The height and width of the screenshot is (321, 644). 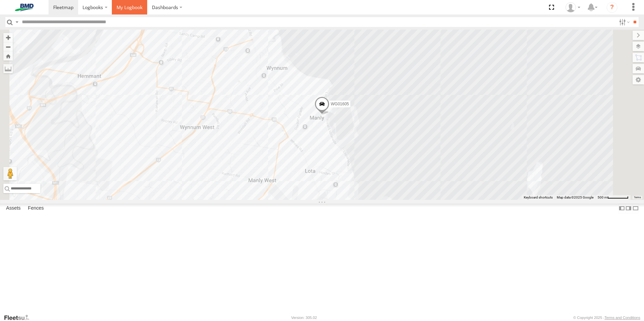 What do you see at coordinates (624, 22) in the screenshot?
I see `label: Search Filter Options` at bounding box center [624, 22].